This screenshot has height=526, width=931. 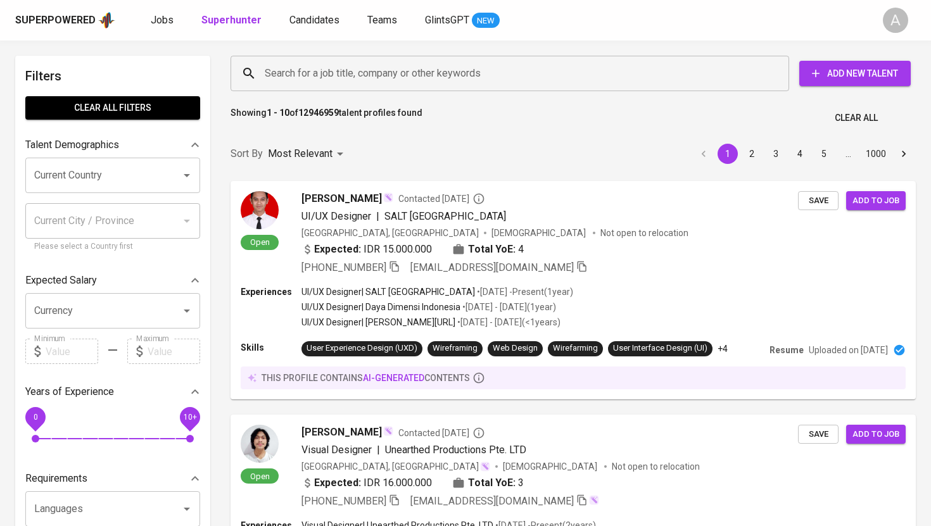 I want to click on span: 10+, so click(x=189, y=417).